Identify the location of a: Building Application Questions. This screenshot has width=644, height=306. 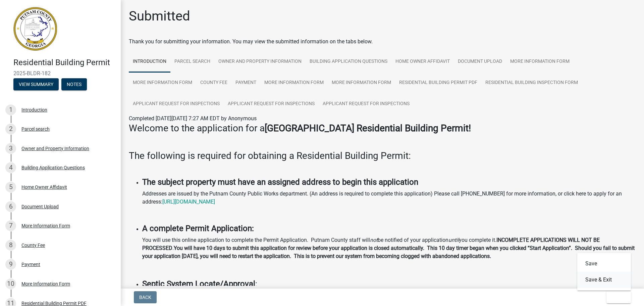
(348, 62).